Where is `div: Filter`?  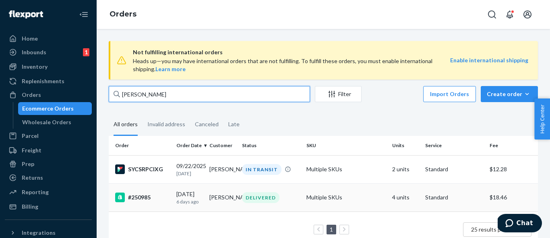 div: Filter is located at coordinates (338, 94).